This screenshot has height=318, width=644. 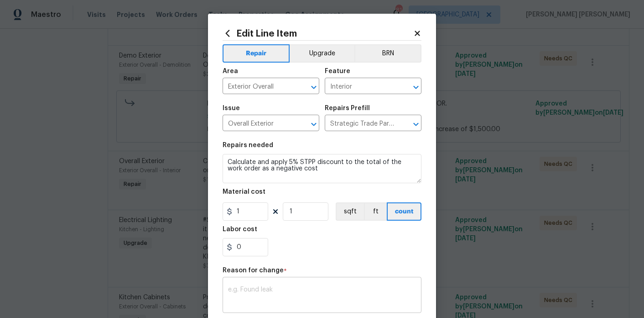 What do you see at coordinates (230, 71) in the screenshot?
I see `h5: Area` at bounding box center [230, 71].